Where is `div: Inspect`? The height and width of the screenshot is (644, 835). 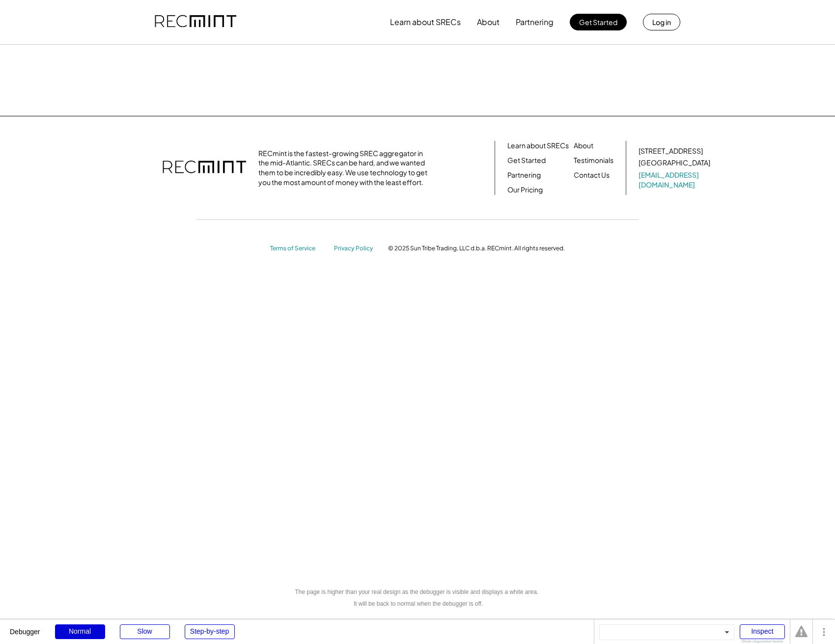 div: Inspect is located at coordinates (762, 632).